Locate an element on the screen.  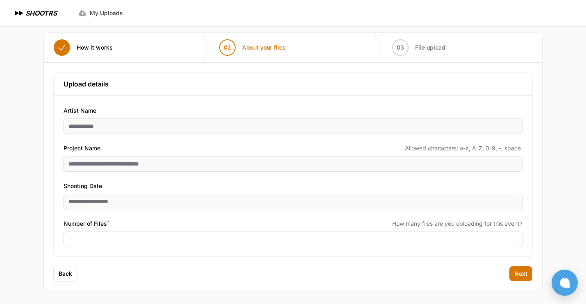
button: 03 File upload is located at coordinates (419, 48).